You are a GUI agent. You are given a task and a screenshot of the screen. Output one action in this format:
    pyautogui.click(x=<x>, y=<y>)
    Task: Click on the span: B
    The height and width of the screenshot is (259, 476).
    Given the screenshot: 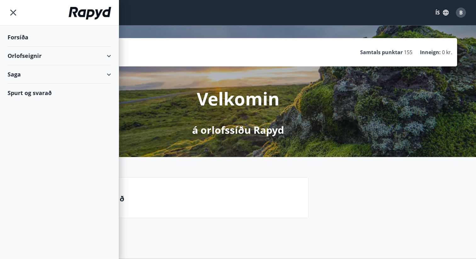 What is the action you would take?
    pyautogui.click(x=461, y=13)
    